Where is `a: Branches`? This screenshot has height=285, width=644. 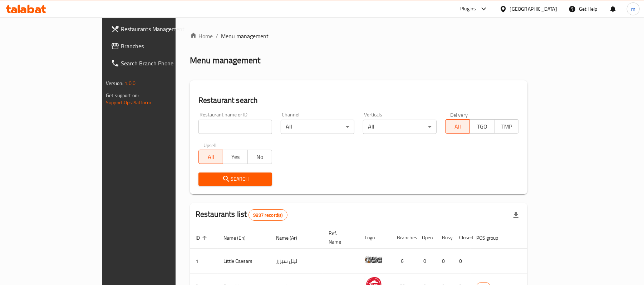
a: Branches is located at coordinates (157, 47).